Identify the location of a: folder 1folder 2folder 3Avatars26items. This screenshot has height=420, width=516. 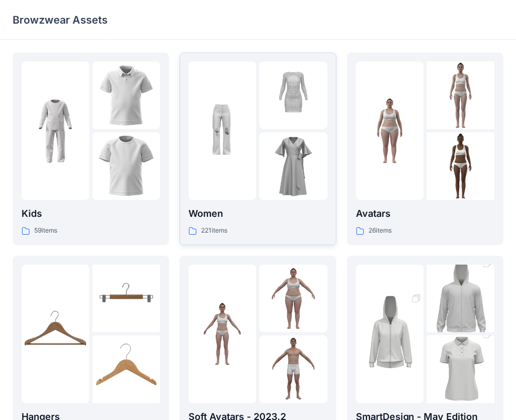
(426, 149).